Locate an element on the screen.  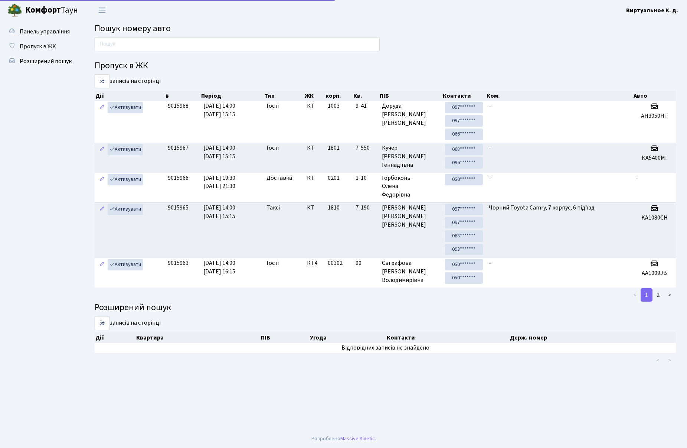
span: Панель управління is located at coordinates (45, 32).